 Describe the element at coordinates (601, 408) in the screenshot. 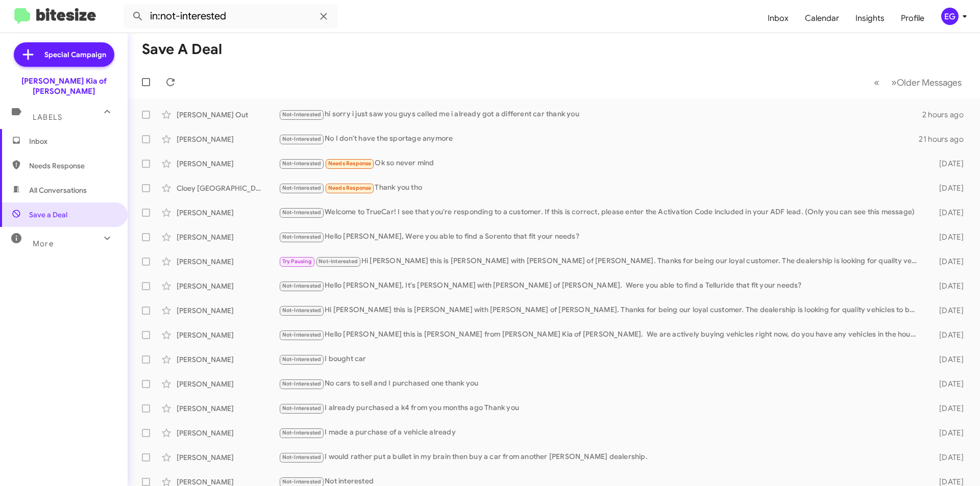

I see `div: I already purchased a k4 from you months ago Thank you` at that location.